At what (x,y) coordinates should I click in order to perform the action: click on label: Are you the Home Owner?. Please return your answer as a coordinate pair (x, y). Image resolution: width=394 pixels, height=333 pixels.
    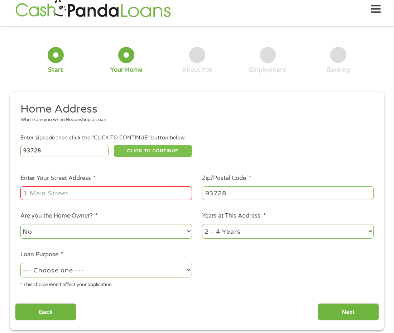
    Looking at the image, I should click on (59, 215).